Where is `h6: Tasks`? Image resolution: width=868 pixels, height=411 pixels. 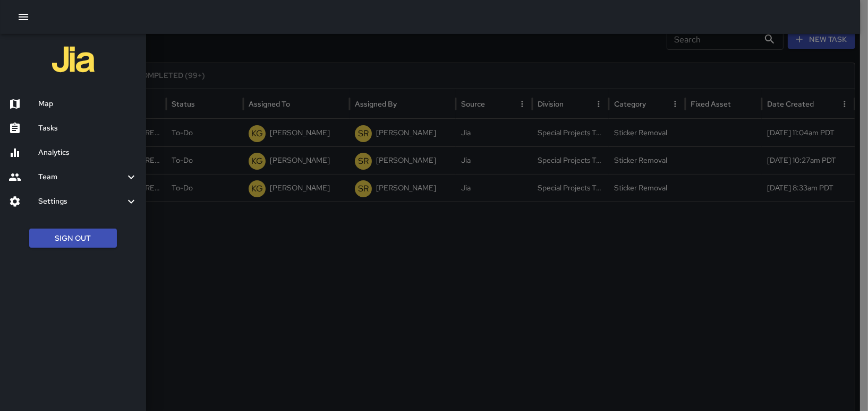
h6: Tasks is located at coordinates (88, 128).